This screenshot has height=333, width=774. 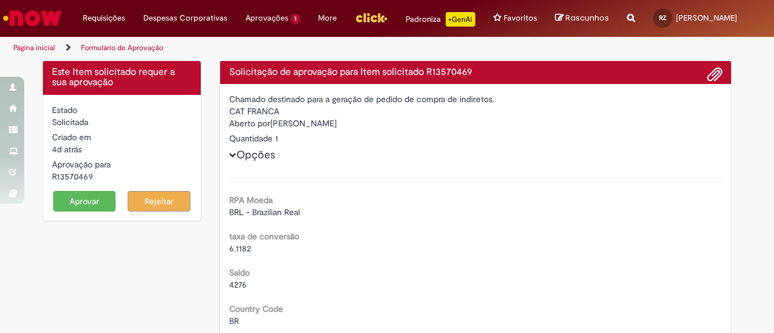 What do you see at coordinates (121, 176) in the screenshot?
I see `div: R13570469` at bounding box center [121, 176].